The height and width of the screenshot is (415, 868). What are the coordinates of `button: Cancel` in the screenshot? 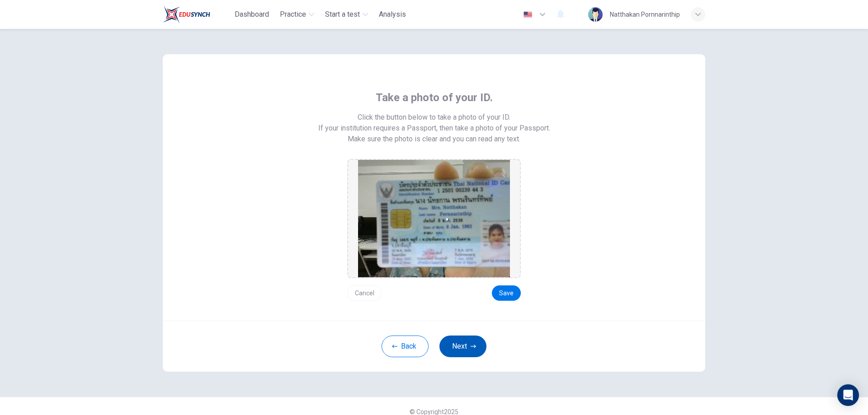 It's located at (364, 293).